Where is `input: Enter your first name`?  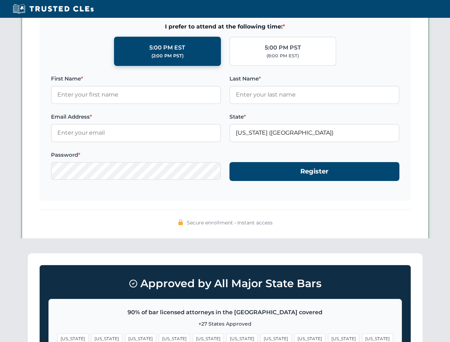
input: Enter your first name is located at coordinates (136, 95).